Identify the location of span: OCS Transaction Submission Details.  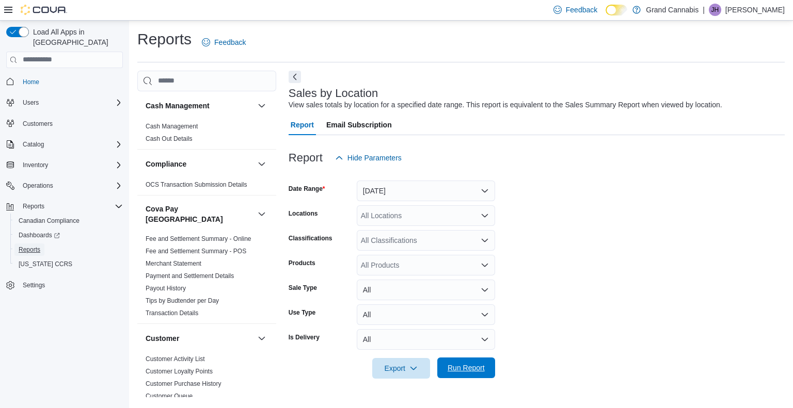
(196, 185).